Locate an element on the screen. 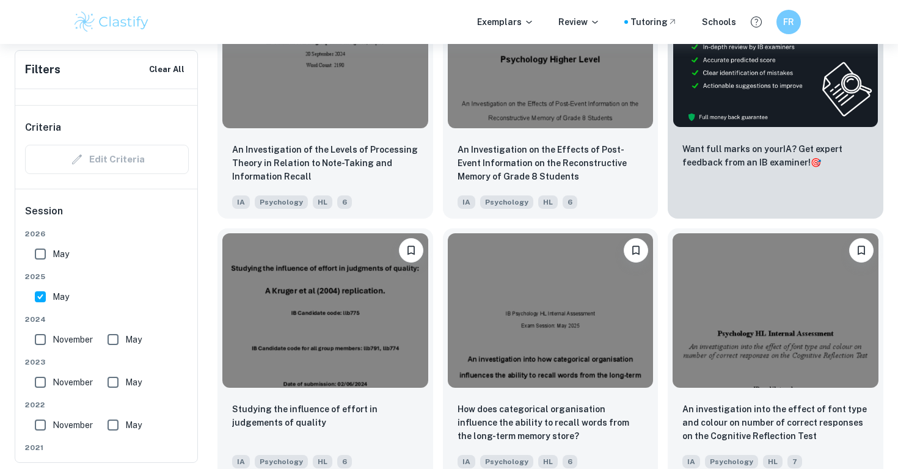 The image size is (898, 469). a: Clastify logo is located at coordinates (111, 22).